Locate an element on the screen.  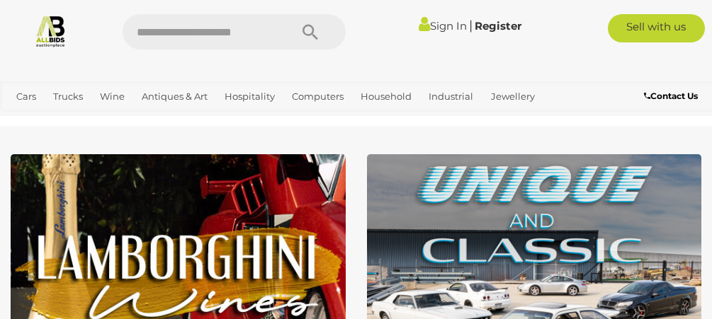
a: Computers is located at coordinates (317, 96).